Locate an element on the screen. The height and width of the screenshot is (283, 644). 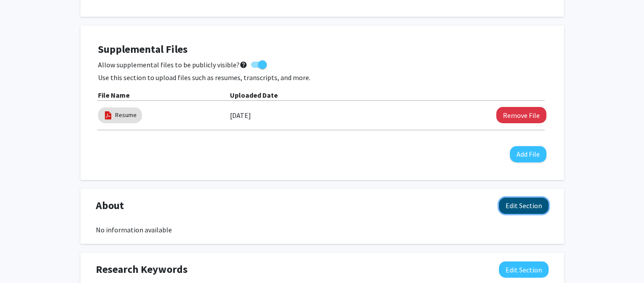
button: Remove Resume File is located at coordinates (521, 115).